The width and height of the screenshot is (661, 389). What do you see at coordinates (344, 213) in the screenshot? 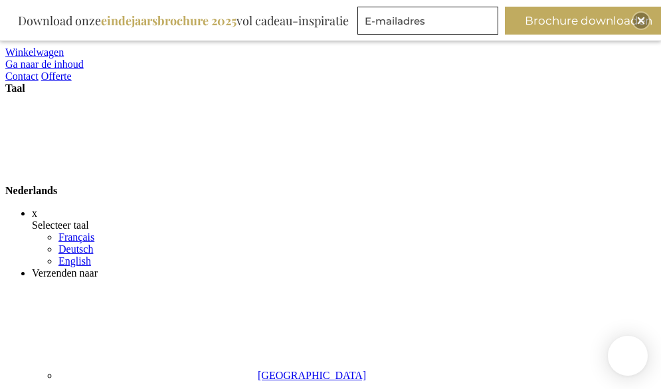
I see `div: x` at bounding box center [344, 213].